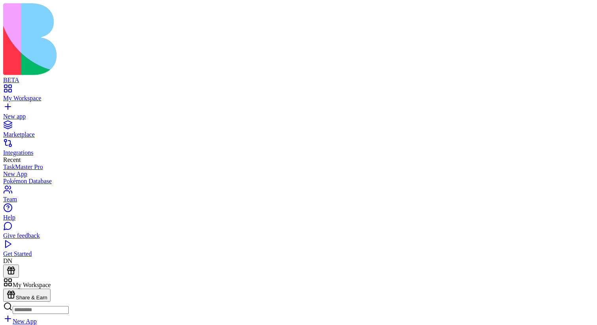 The height and width of the screenshot is (325, 597). I want to click on a: Help, so click(299, 214).